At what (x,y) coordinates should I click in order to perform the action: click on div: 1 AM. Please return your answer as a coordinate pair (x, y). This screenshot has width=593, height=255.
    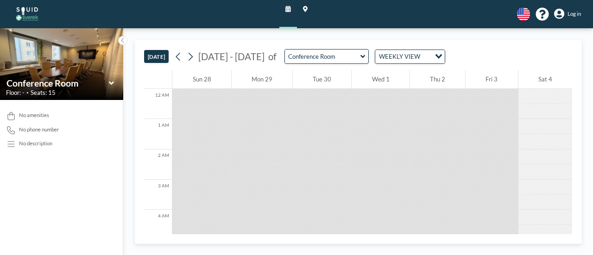
    Looking at the image, I should click on (158, 134).